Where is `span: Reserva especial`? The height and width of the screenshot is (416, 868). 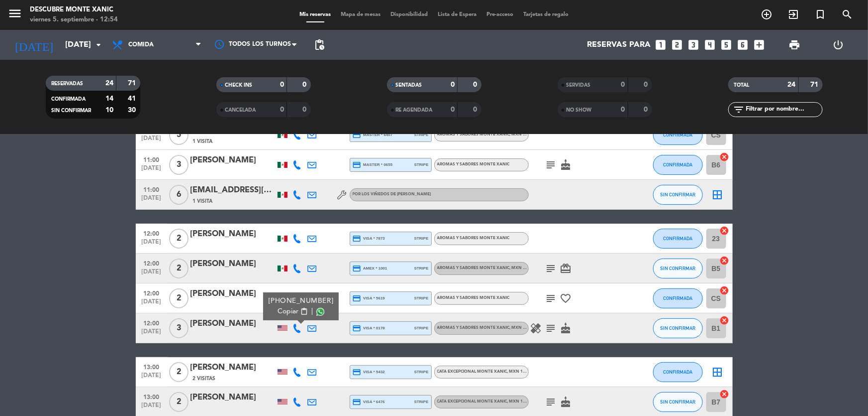 span: Reserva especial is located at coordinates (820, 15).